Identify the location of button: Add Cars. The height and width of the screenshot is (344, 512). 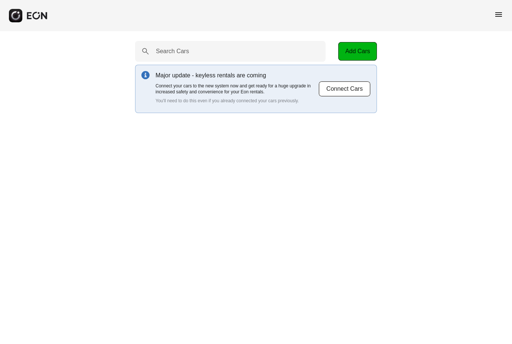
(358, 51).